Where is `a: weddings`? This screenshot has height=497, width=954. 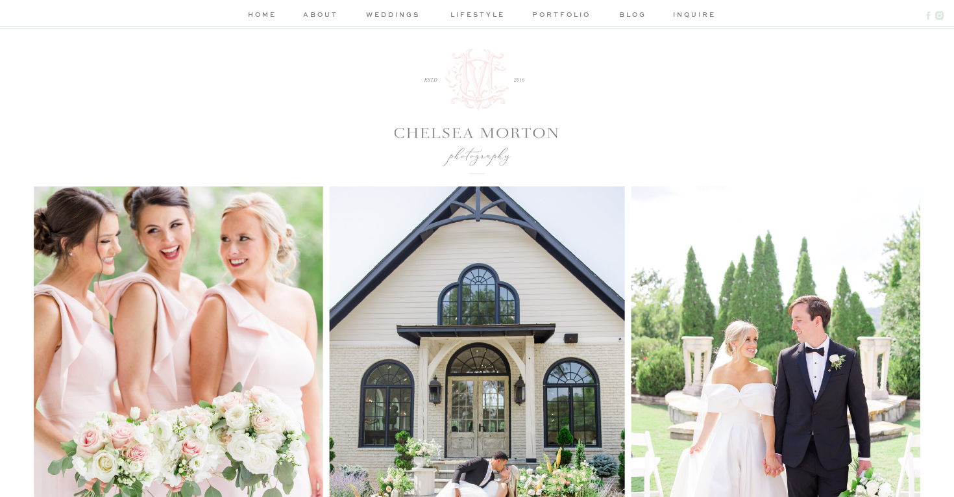
a: weddings is located at coordinates (393, 16).